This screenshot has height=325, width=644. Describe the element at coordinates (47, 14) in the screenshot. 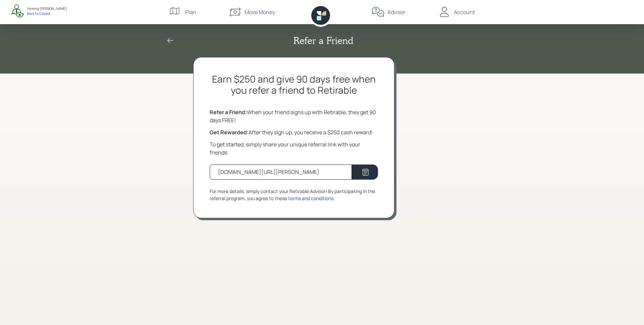

I see `div: Back to Copilot` at that location.